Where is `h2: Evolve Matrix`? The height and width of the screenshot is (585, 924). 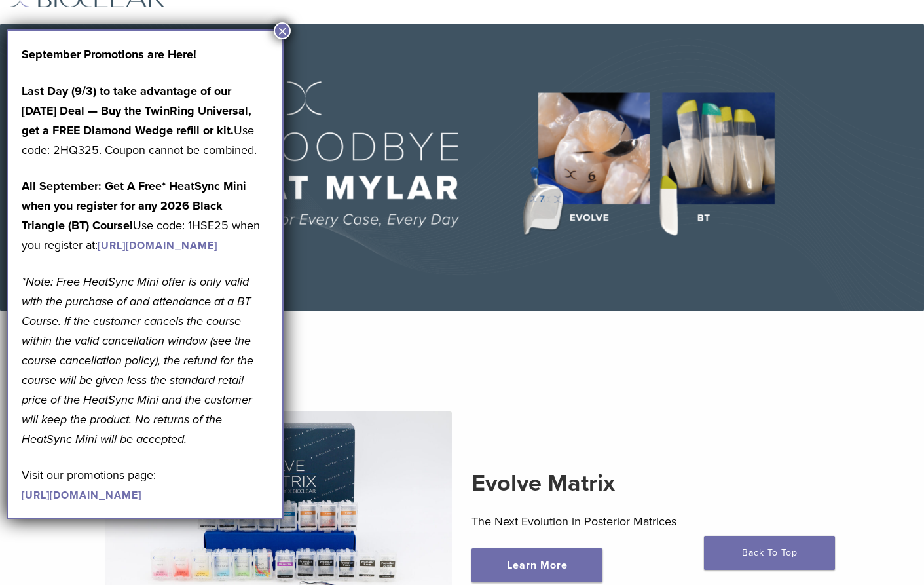
h2: Evolve Matrix is located at coordinates (645, 484).